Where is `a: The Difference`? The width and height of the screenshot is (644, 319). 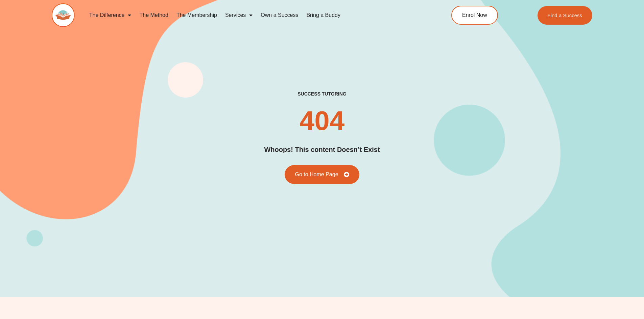
a: The Difference is located at coordinates (110, 15).